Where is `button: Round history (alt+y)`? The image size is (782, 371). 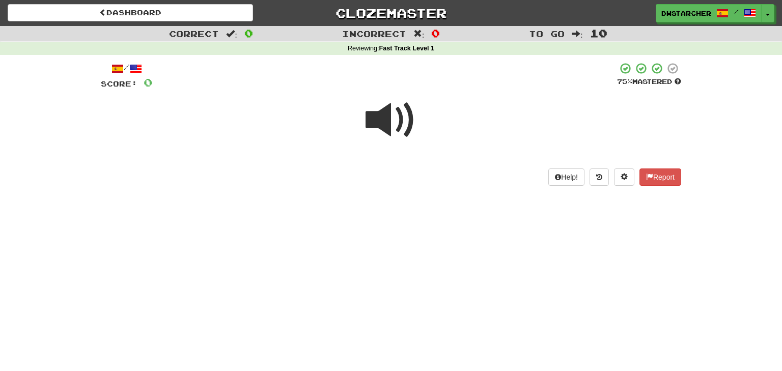 button: Round history (alt+y) is located at coordinates (600, 177).